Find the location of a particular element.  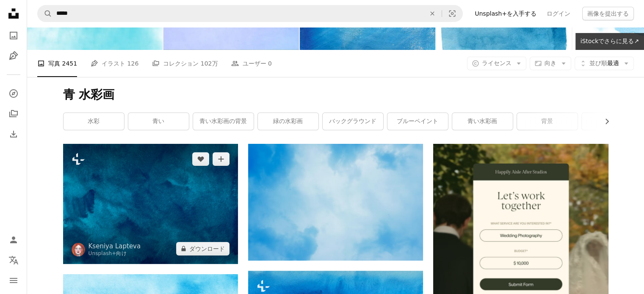

a: 壁紙 is located at coordinates (612, 122).